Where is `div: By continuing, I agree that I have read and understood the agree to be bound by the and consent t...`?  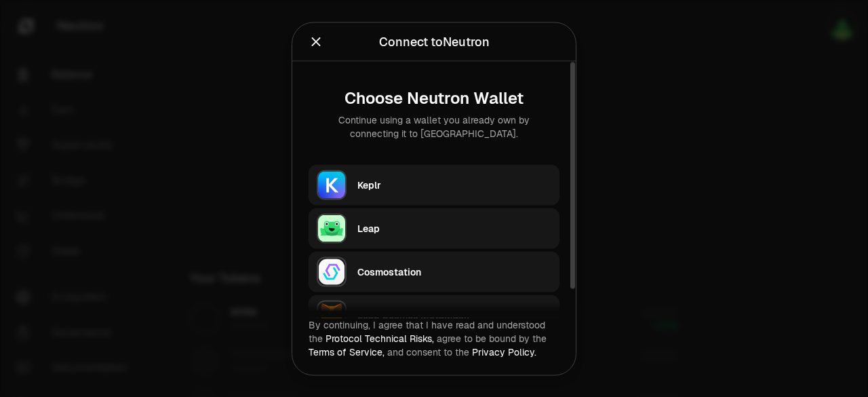 div: By continuing, I agree that I have read and understood the agree to be bound by the and consent t... is located at coordinates (434, 338).